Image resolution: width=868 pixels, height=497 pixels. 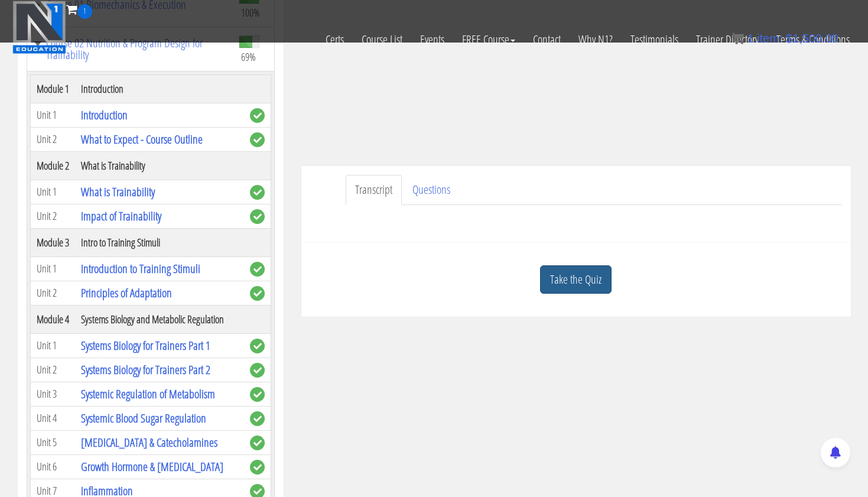 What do you see at coordinates (146, 345) in the screenshot?
I see `a: Systems Biology for Trainers Part 1` at bounding box center [146, 345].